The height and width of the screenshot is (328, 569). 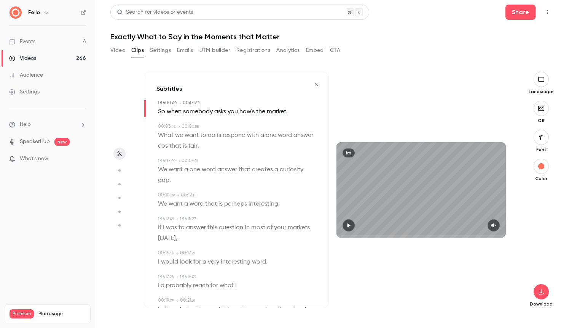 What do you see at coordinates (62, 313) in the screenshot?
I see `span: Plan usage` at bounding box center [62, 313].